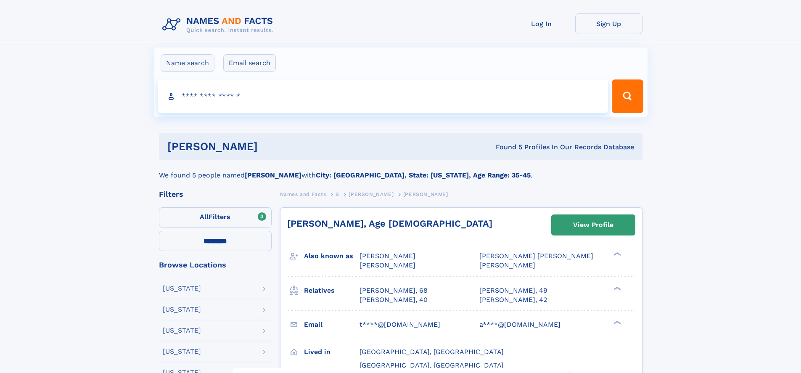  What do you see at coordinates (215, 265) in the screenshot?
I see `div: Browse Locations` at bounding box center [215, 265].